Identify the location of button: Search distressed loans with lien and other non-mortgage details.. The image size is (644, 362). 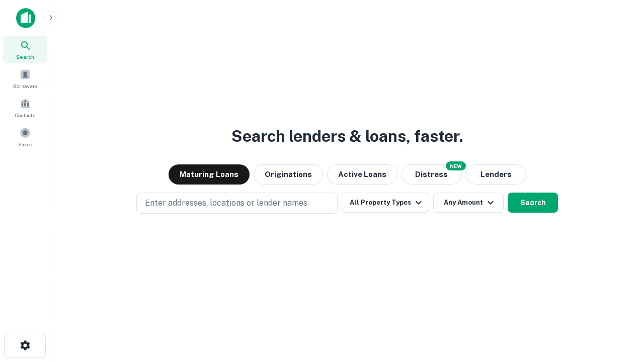
(432, 174).